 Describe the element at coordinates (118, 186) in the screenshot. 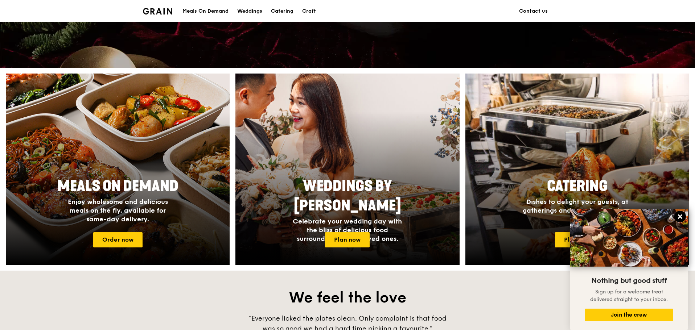

I see `span: Meals On Demand` at that location.